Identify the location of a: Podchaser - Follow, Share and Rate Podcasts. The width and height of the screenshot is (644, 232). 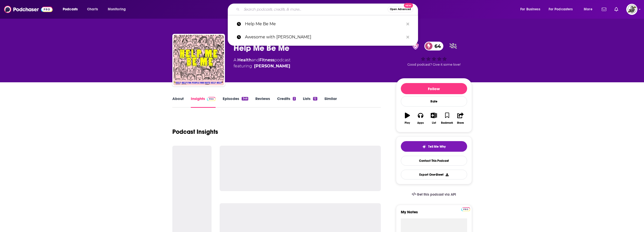
(28, 9).